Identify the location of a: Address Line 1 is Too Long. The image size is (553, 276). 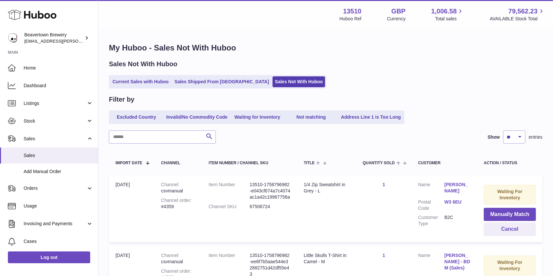
(371, 117).